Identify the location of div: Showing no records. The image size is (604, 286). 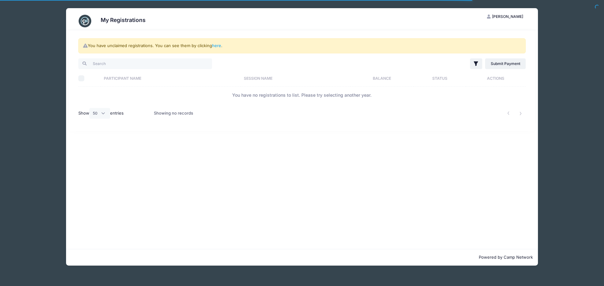
(173, 114).